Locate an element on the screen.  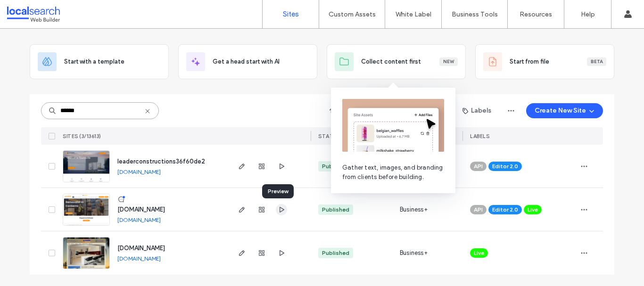
span: Start from file is located at coordinates (530, 62).